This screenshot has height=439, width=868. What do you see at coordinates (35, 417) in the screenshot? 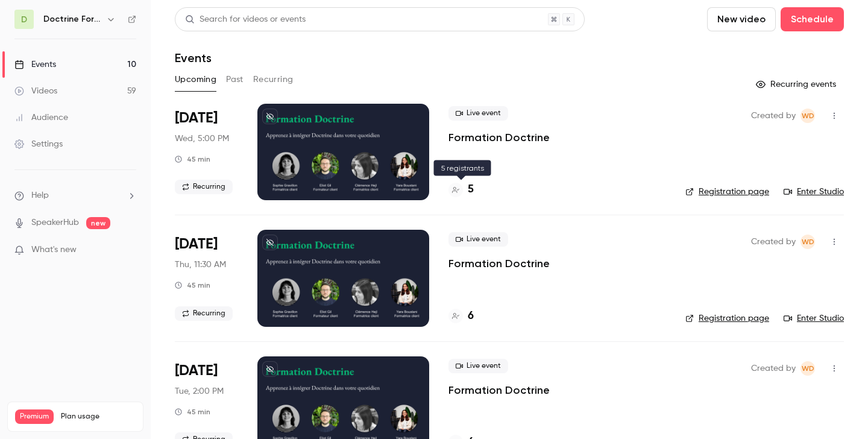
I see `span: Premium` at bounding box center [35, 417].